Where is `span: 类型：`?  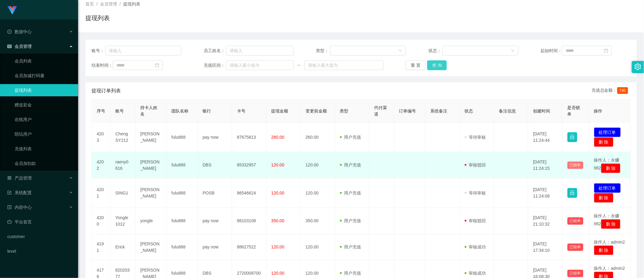
span: 类型： is located at coordinates (323, 50).